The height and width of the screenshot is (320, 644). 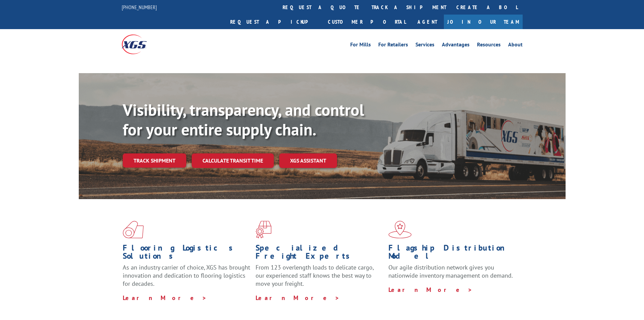 What do you see at coordinates (233, 161) in the screenshot?
I see `a: Calculate transit time` at bounding box center [233, 161].